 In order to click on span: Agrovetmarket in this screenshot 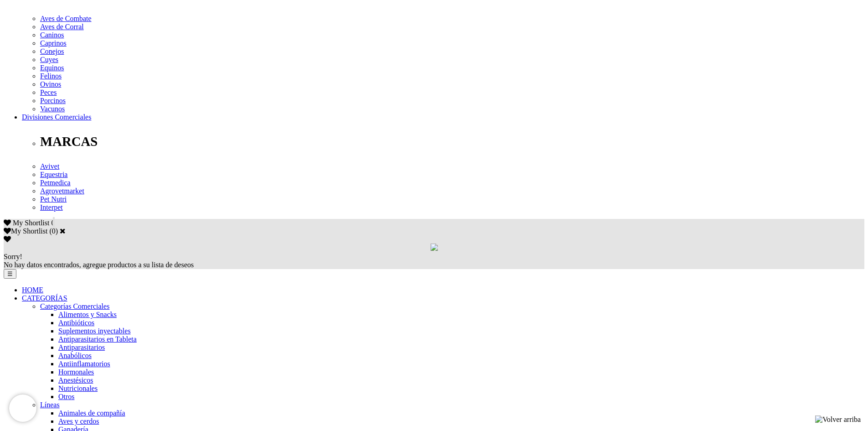, I will do `click(62, 191)`.